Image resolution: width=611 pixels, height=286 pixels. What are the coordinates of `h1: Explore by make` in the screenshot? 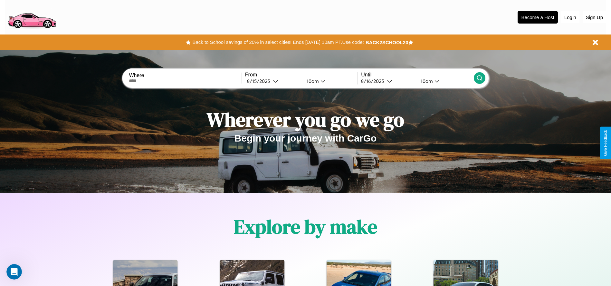 It's located at (305, 226).